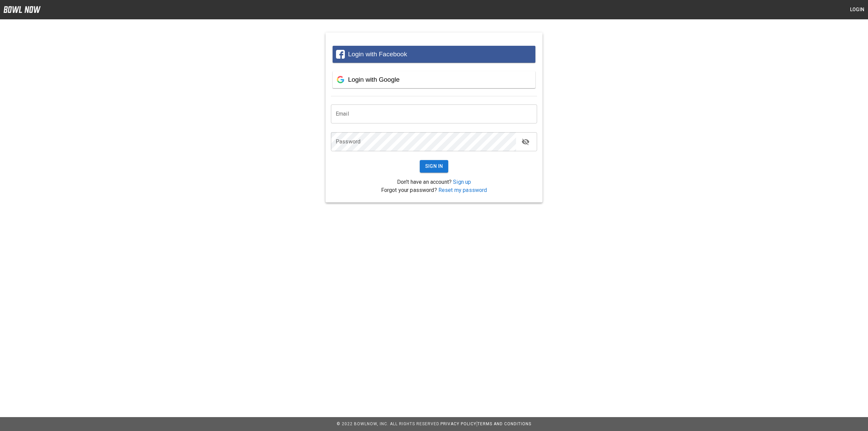  What do you see at coordinates (434, 166) in the screenshot?
I see `button: Sign In` at bounding box center [434, 166].